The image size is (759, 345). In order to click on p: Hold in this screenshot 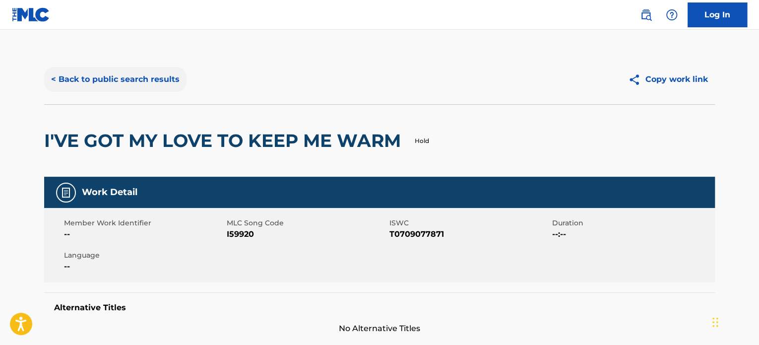, I will do `click(422, 141)`.